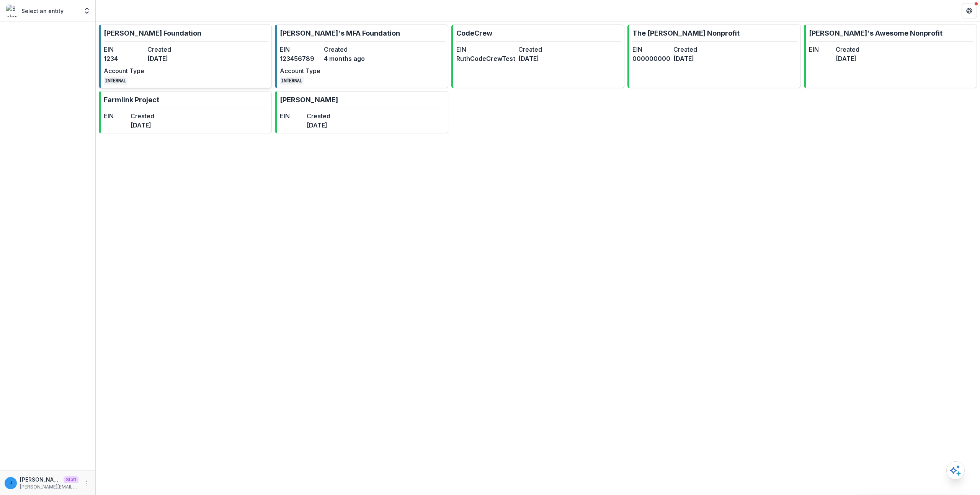 The width and height of the screenshot is (980, 495). I want to click on button: More, so click(86, 484).